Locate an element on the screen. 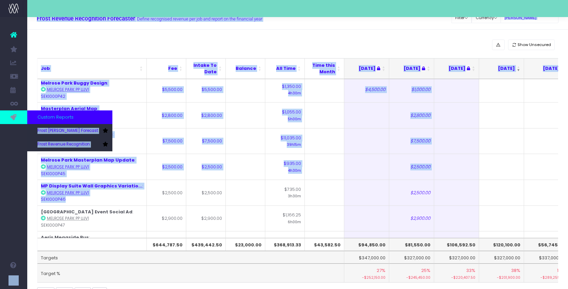 This screenshot has height=289, width=568. strong: Melrose Park Masterplan Map Update is located at coordinates (88, 160).